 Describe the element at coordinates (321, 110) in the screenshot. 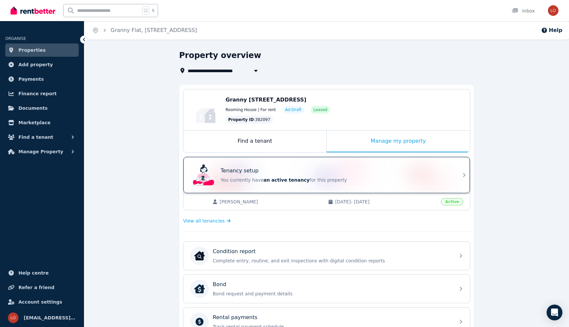

I see `span: Leased` at that location.